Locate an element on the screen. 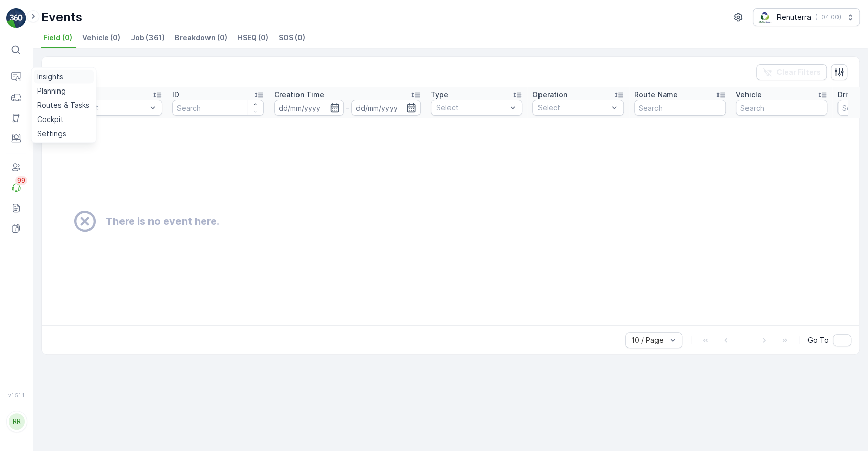 This screenshot has width=868, height=451. img: logo is located at coordinates (16, 18).